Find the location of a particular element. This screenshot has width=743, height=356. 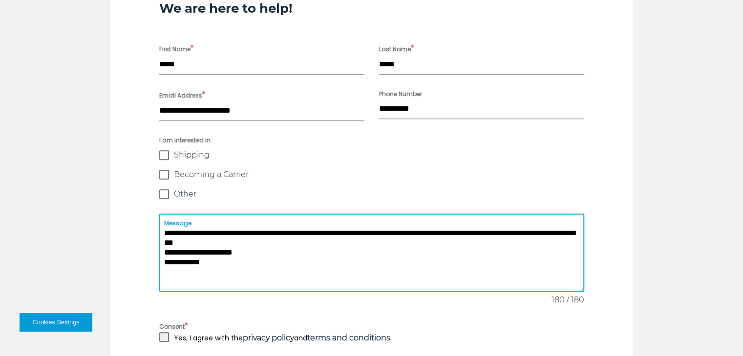

strong: privacy policy is located at coordinates (268, 338).